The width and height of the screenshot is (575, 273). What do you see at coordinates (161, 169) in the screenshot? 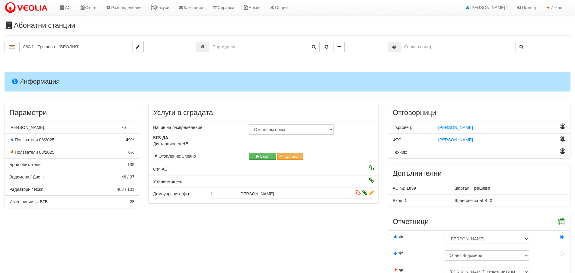
I see `span: Отговорник АС` at bounding box center [161, 169].